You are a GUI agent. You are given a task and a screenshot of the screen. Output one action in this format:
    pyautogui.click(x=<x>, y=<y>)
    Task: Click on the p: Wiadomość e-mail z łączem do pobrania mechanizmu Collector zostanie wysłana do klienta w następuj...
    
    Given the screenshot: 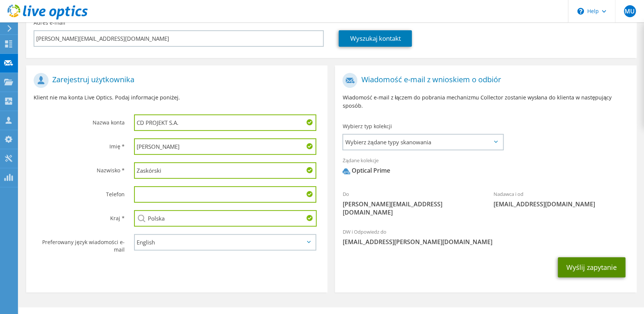 What is the action you would take?
    pyautogui.click(x=486, y=102)
    